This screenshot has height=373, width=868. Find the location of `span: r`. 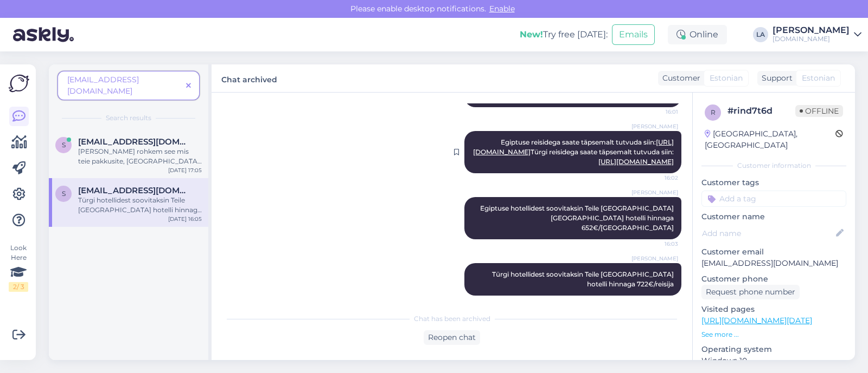

span: r is located at coordinates (713, 112).